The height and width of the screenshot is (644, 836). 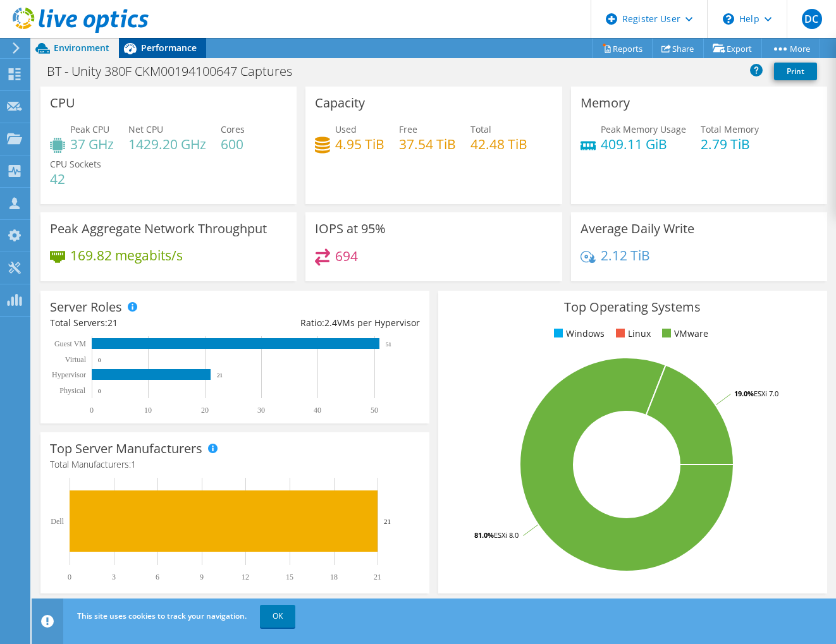 I want to click on text: Physical, so click(x=72, y=390).